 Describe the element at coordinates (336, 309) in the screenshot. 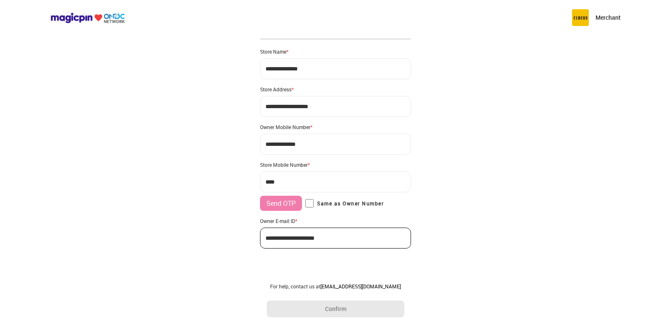

I see `button: Confirm` at that location.